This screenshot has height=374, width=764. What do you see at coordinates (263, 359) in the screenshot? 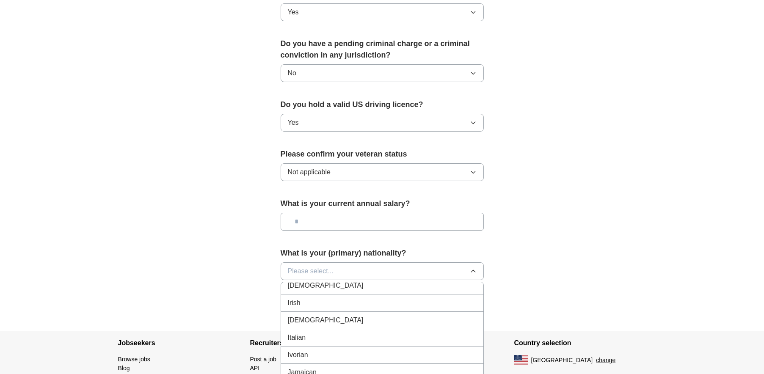
I see `a: Post a job` at bounding box center [263, 359].